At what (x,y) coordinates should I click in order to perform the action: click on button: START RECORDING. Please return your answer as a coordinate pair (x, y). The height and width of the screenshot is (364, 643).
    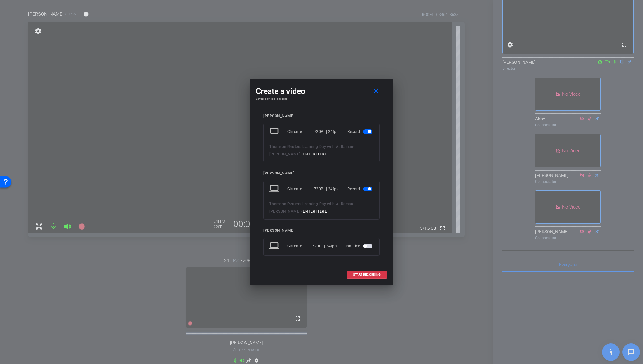
    Looking at the image, I should click on (367, 274).